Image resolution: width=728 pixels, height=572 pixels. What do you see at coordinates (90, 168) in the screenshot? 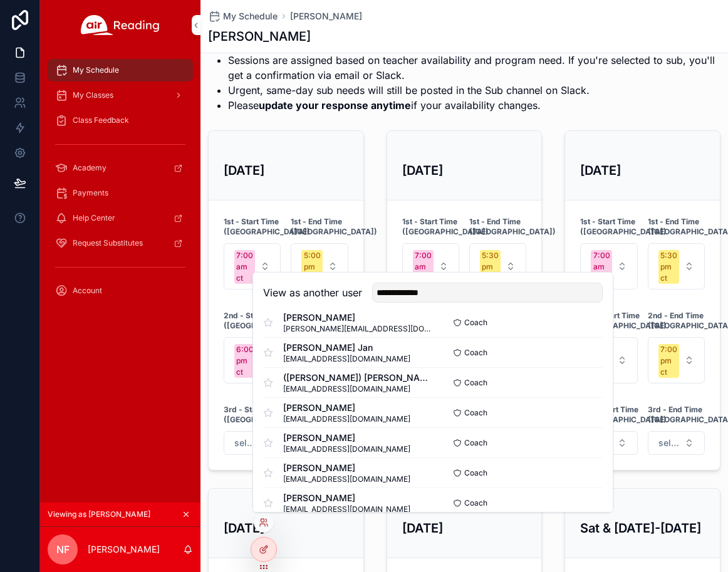
I see `span: Academy` at bounding box center [90, 168].